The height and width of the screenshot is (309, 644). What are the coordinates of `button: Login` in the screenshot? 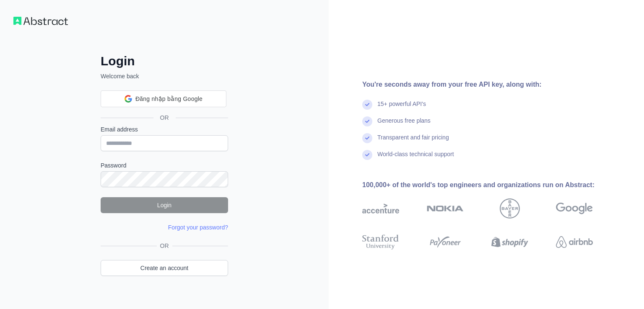 It's located at (164, 205).